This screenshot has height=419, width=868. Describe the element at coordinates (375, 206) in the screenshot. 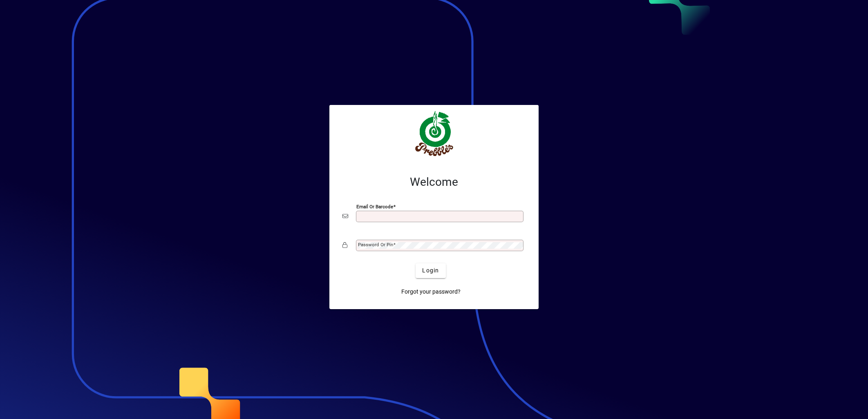

I see `mat-label: Email or Barcode` at that location.